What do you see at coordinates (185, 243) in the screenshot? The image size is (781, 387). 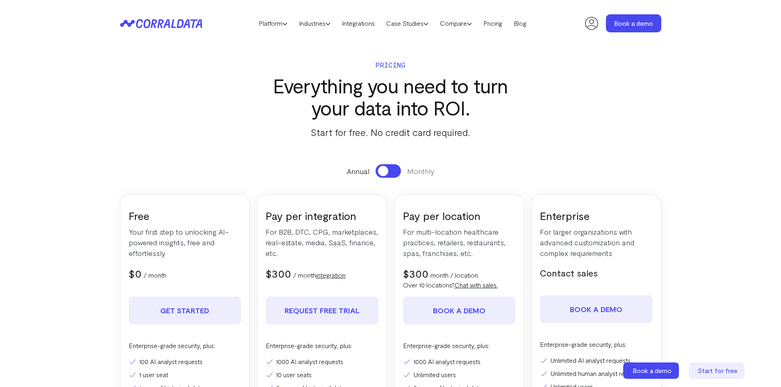 I see `p: Your first step to unlocking AI-powered insights, free and effortlessly` at bounding box center [185, 243].